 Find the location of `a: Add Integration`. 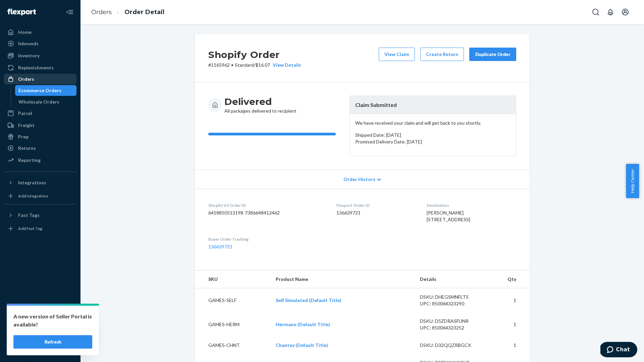

a: Add Integration is located at coordinates (40, 196).